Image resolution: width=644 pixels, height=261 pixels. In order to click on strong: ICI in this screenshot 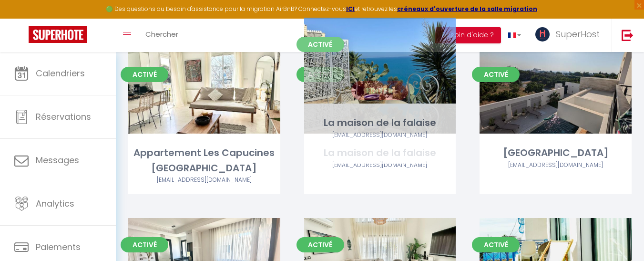, I will do `click(351, 9)`.